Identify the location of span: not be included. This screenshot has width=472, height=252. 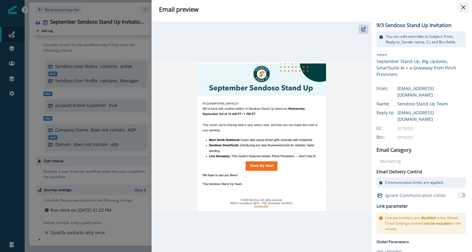
(437, 224).